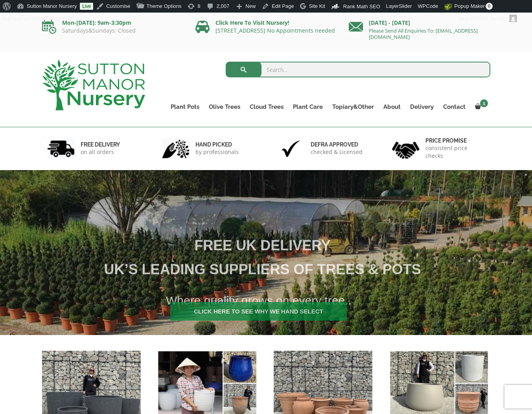 The image size is (532, 414). What do you see at coordinates (217, 152) in the screenshot?
I see `p: by professionals` at bounding box center [217, 152].